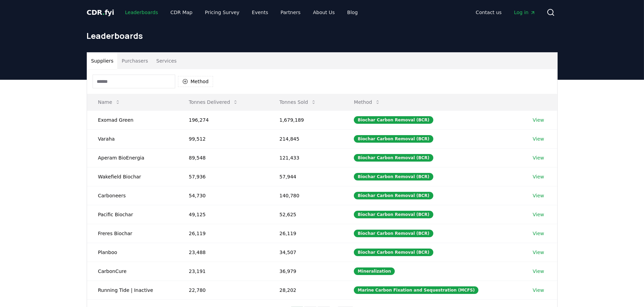 Image resolution: width=644 pixels, height=307 pixels. What do you see at coordinates (306, 252) in the screenshot?
I see `td: 34,507` at bounding box center [306, 252].